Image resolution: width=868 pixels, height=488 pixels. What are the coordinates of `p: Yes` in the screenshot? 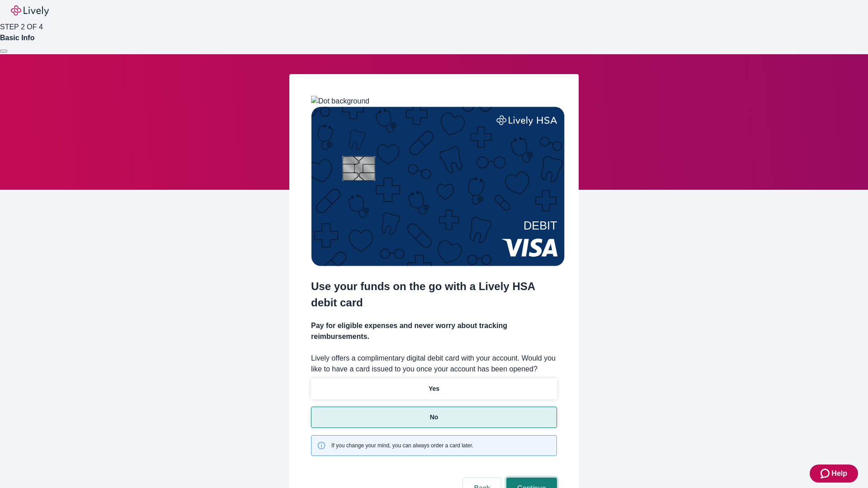 It's located at (434, 389).